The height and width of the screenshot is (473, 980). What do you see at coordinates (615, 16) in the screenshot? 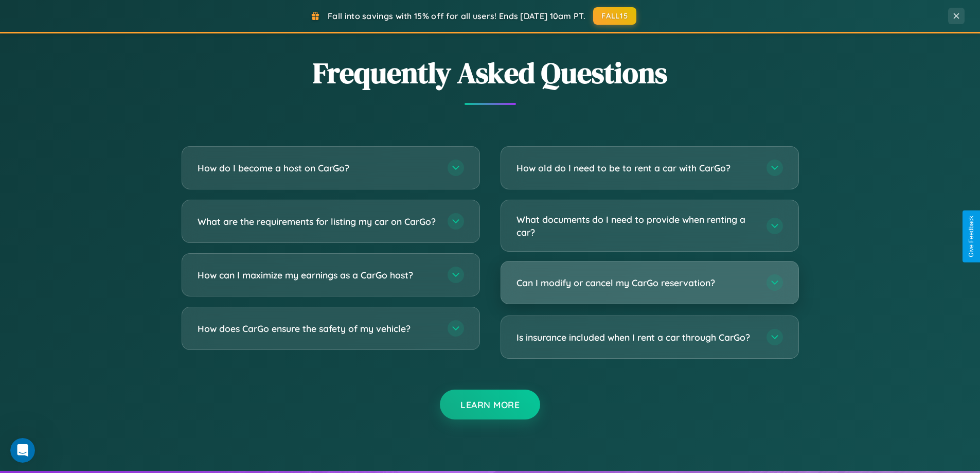
I see `button: FALL15` at bounding box center [615, 16].